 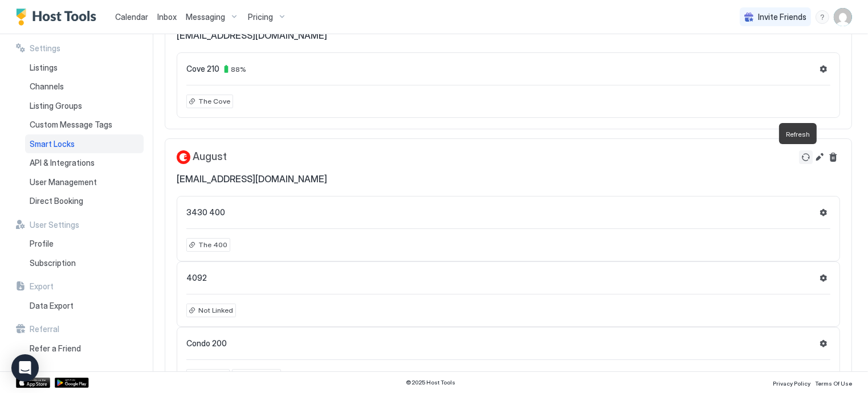 I want to click on span: Not Linked, so click(x=215, y=310).